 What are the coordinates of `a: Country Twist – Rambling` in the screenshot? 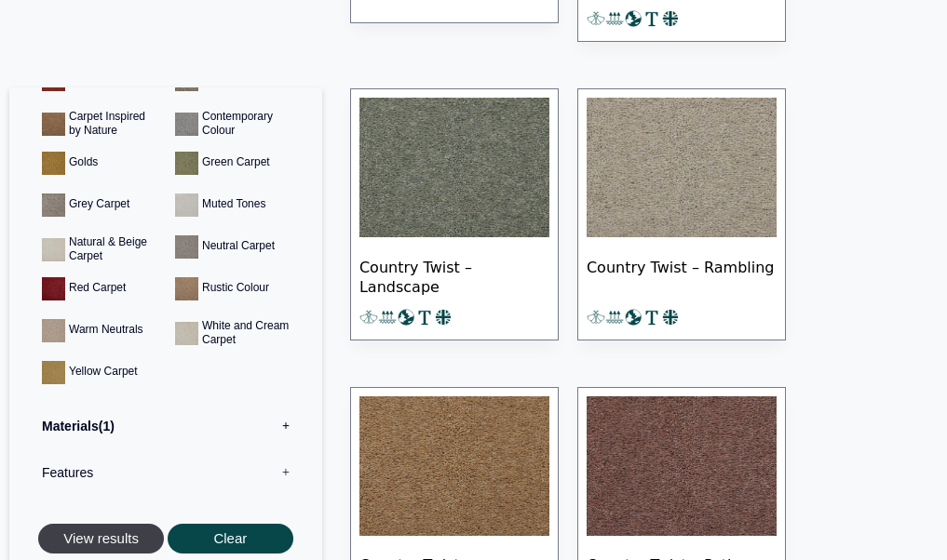 It's located at (681, 214).